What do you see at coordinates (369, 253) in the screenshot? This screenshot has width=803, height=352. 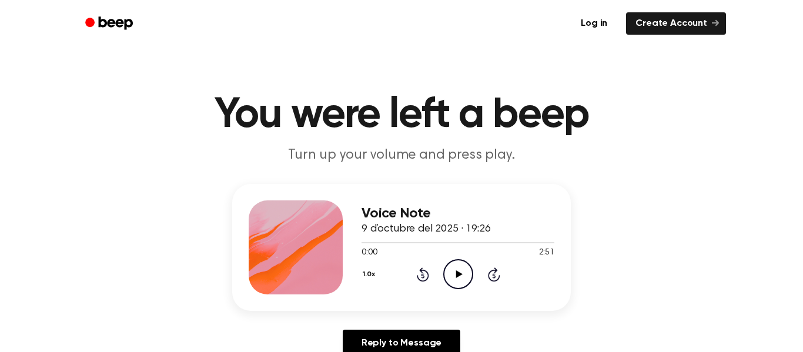 I see `span: 0:00` at bounding box center [369, 253].